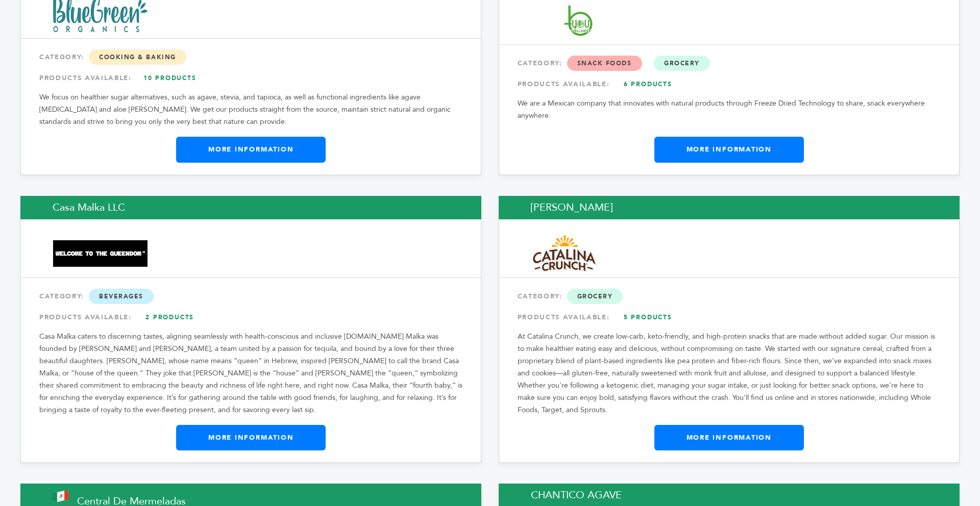 This screenshot has height=506, width=980. What do you see at coordinates (647, 318) in the screenshot?
I see `a: 5 Products` at bounding box center [647, 318].